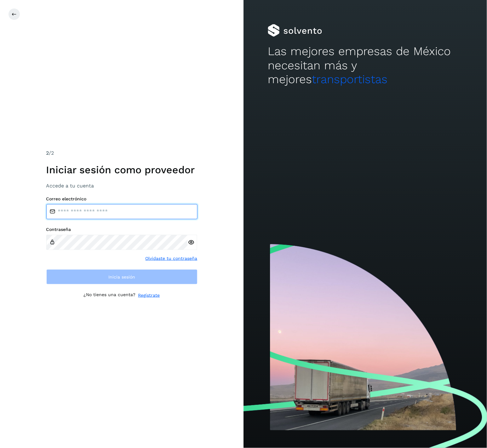  What do you see at coordinates (172, 258) in the screenshot?
I see `a: Olvidaste tu contraseña` at bounding box center [172, 258].